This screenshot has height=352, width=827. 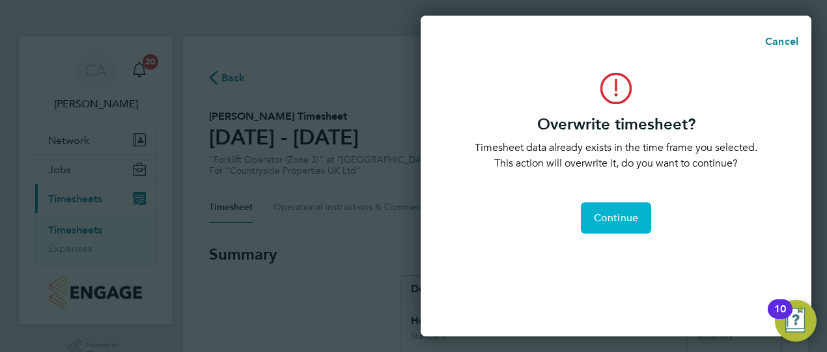 I want to click on button: Cancel, so click(x=778, y=42).